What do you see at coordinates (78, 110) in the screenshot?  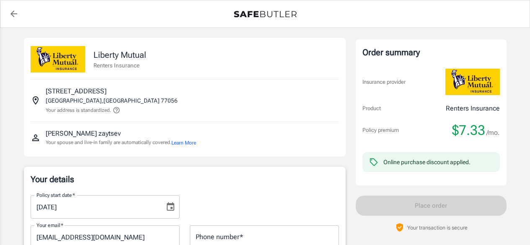 I see `p: Your address is standardized.` at bounding box center [78, 110].